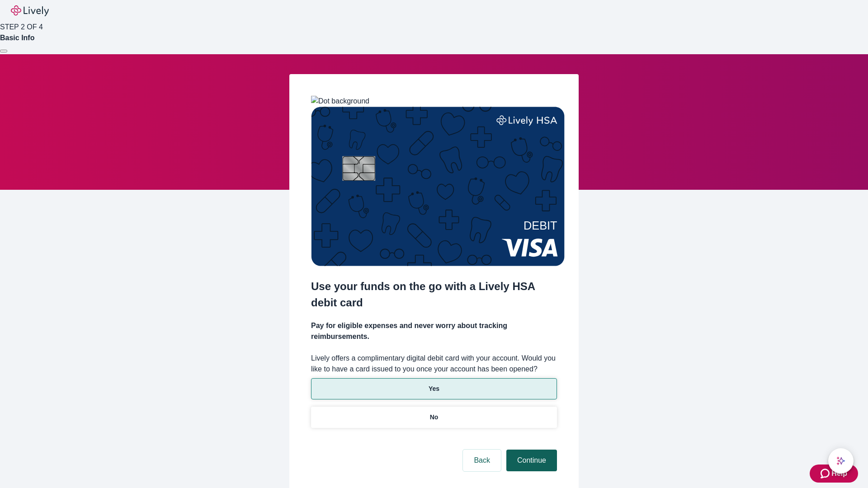 The image size is (868, 488). I want to click on h4: Pay for eligible expenses and never worry about tracking reimbursements., so click(434, 331).